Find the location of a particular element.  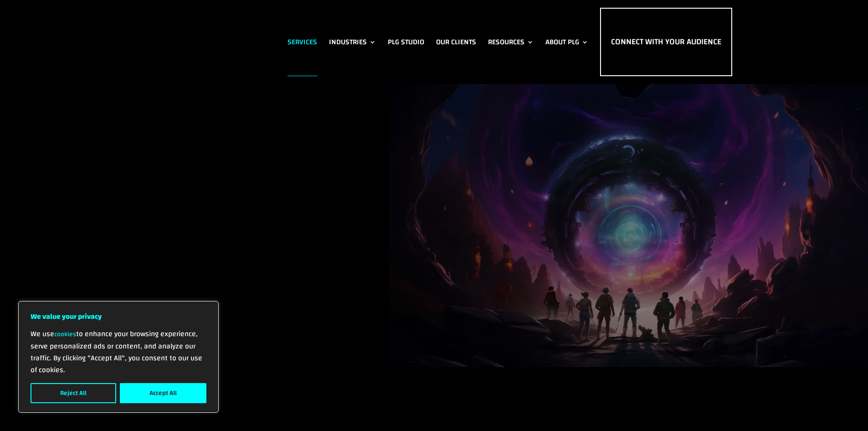

a: PLG Studio is located at coordinates (406, 42).